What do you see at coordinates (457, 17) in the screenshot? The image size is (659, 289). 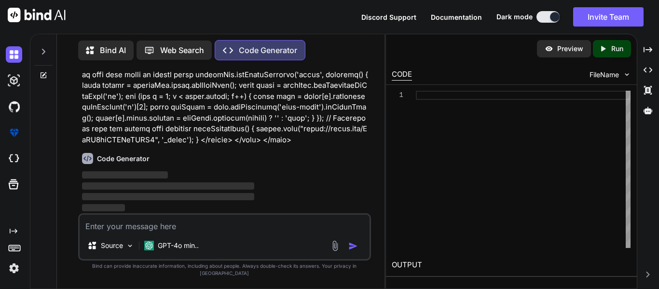 I see `button: Documentation` at bounding box center [457, 17].